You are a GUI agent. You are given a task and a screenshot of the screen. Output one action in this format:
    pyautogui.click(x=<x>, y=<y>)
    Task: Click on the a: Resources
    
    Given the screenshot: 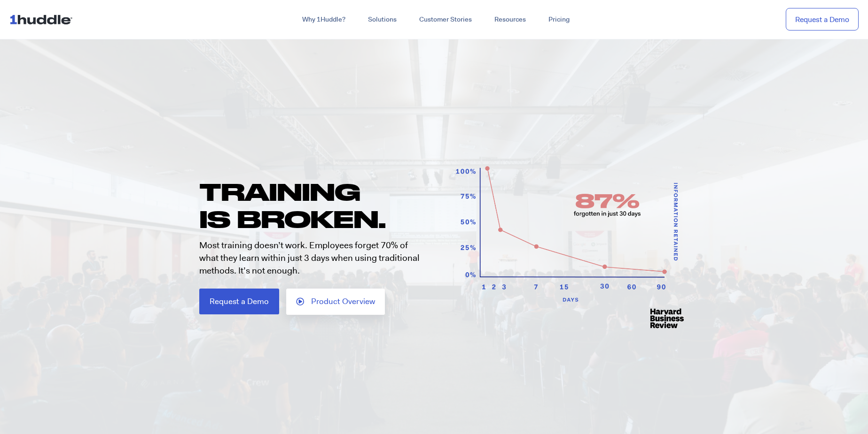 What is the action you would take?
    pyautogui.click(x=510, y=20)
    